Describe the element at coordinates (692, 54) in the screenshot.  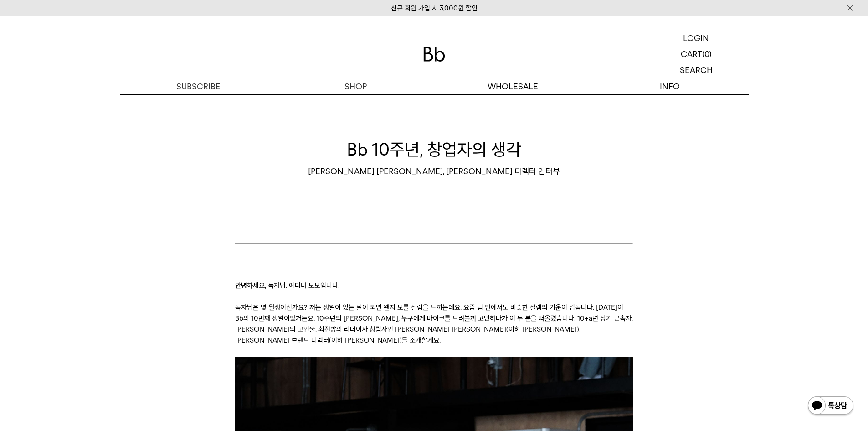
I see `p: CART` at that location.